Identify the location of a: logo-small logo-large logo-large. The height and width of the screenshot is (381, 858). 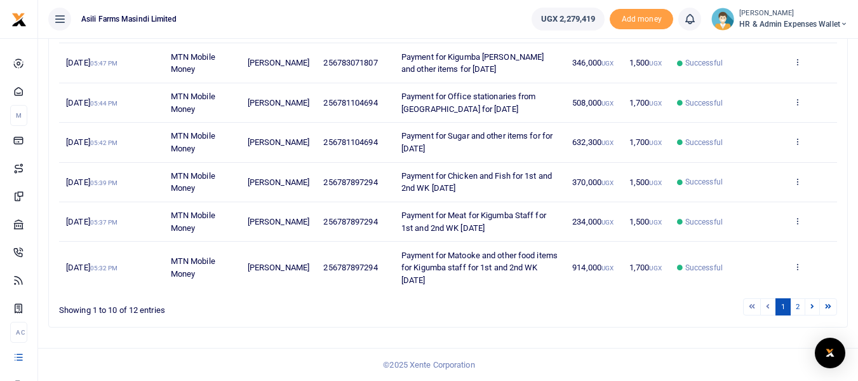
(19, 18).